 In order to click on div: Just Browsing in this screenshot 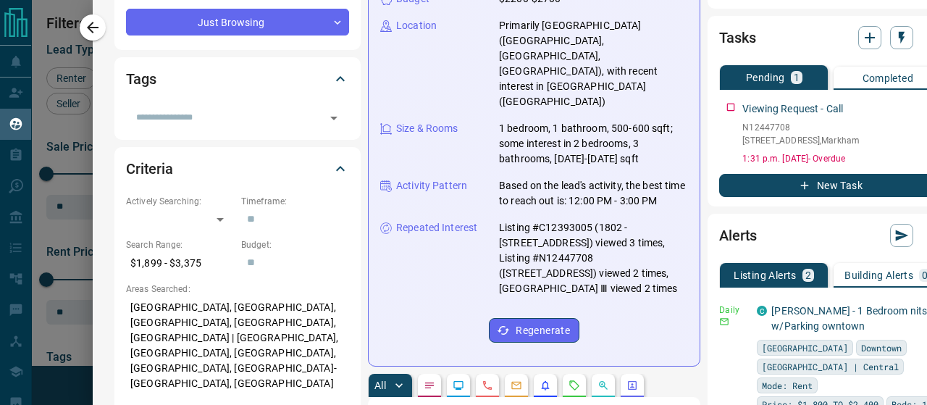, I will do `click(237, 22)`.